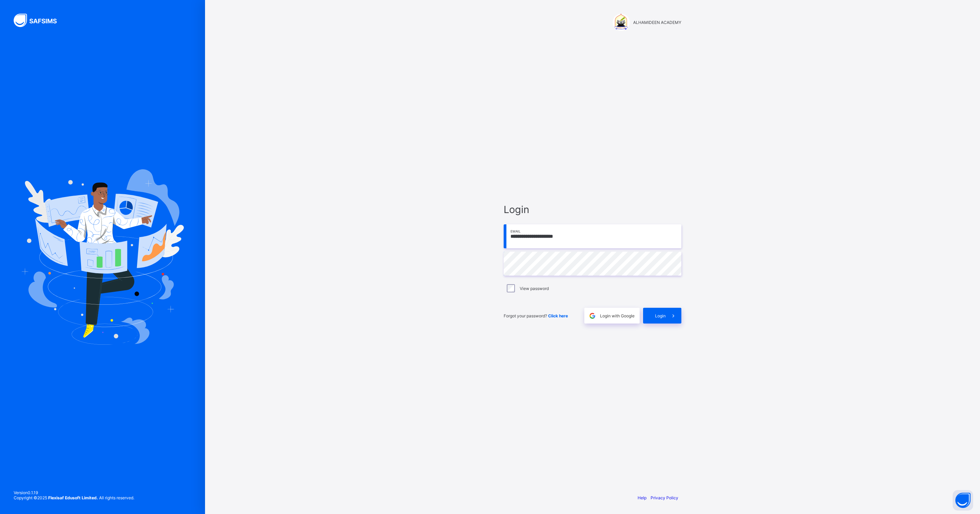 The image size is (980, 514). I want to click on span: Forgot your password?, so click(536, 316).